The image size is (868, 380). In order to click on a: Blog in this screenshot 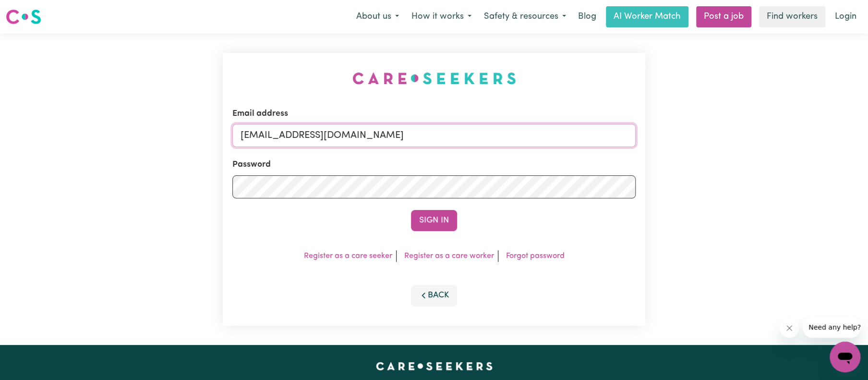, I will do `click(587, 17)`.